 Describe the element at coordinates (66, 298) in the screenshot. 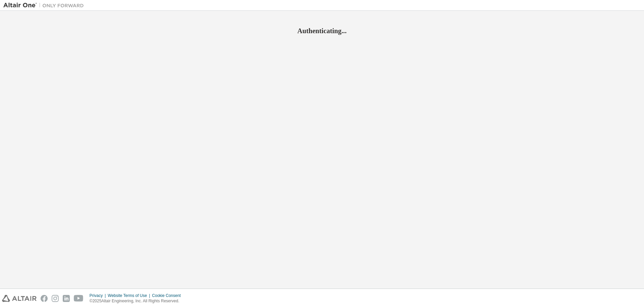

I see `img: linkedin.svg` at that location.